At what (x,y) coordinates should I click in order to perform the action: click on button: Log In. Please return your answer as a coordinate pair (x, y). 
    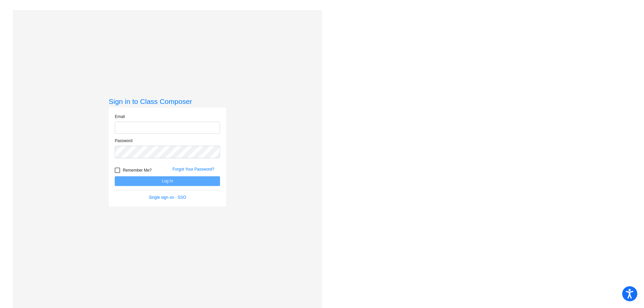
    Looking at the image, I should click on (167, 181).